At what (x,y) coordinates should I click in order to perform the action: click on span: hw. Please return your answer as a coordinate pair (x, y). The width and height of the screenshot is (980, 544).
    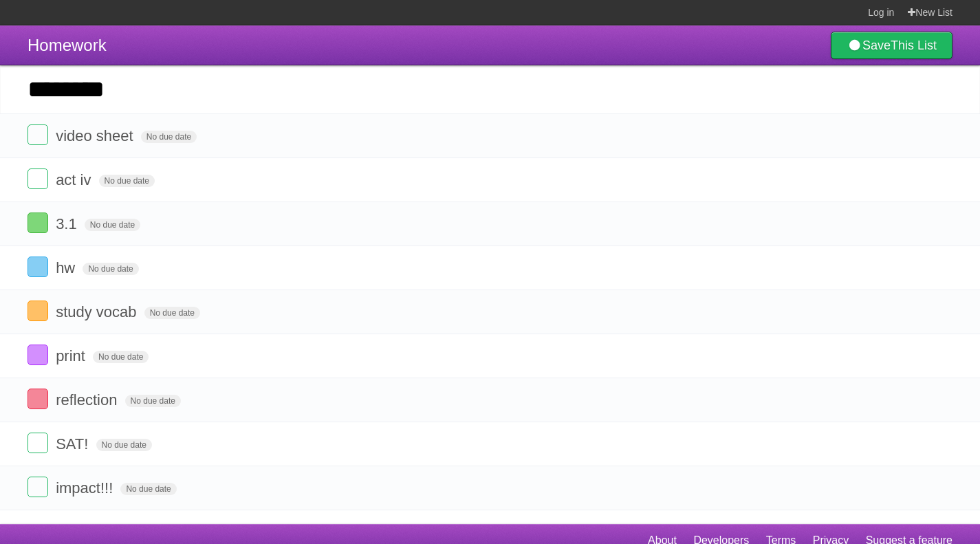
    Looking at the image, I should click on (67, 267).